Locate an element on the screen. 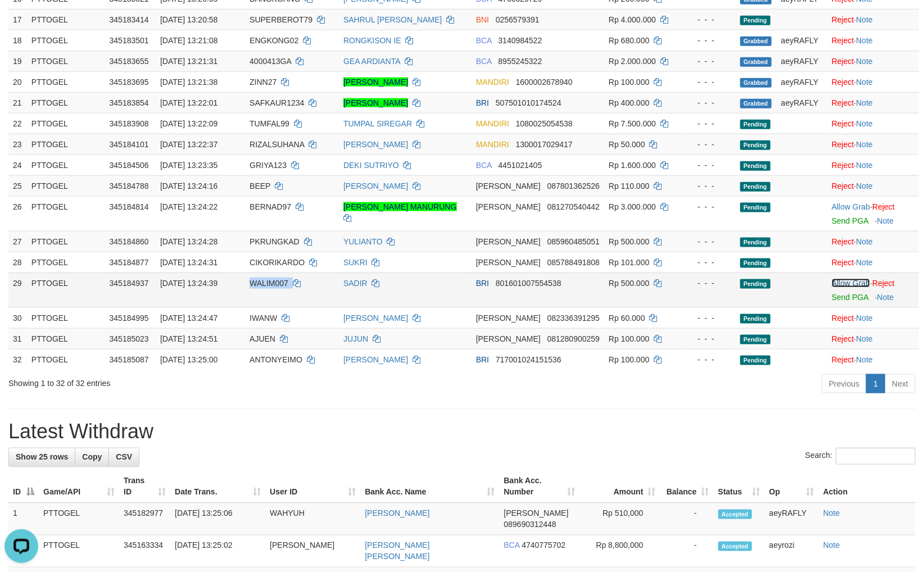  span: 345185087 is located at coordinates (130, 360).